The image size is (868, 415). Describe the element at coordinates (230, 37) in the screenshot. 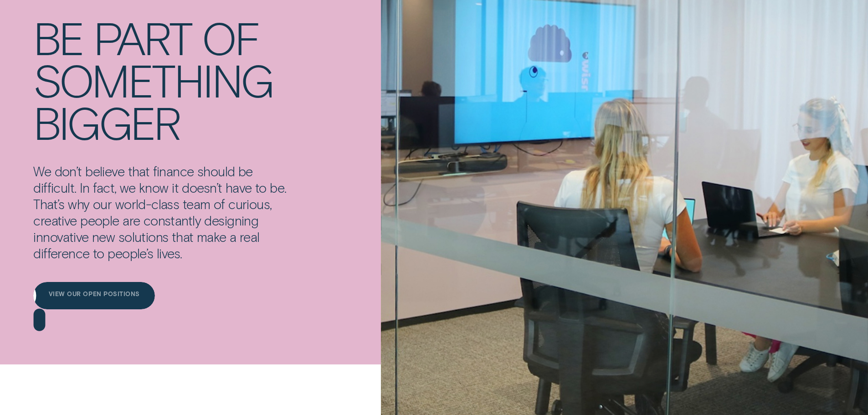

I see `div: of` at that location.